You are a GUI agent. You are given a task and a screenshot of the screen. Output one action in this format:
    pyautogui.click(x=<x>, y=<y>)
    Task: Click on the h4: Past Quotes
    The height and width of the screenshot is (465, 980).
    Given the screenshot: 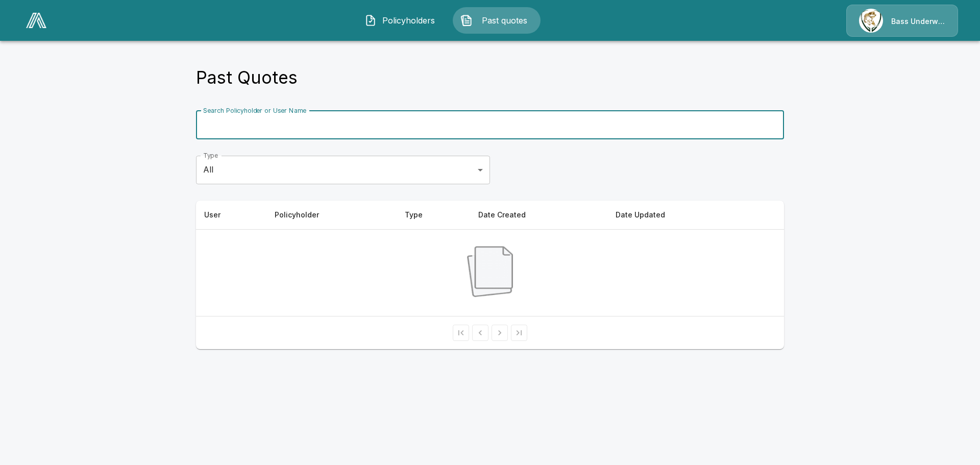 What is the action you would take?
    pyautogui.click(x=247, y=78)
    